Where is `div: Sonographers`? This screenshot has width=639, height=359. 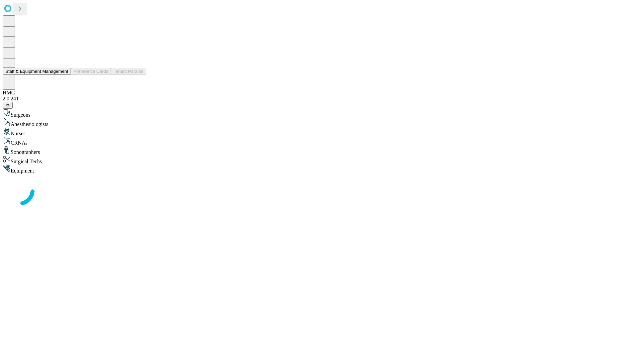 div: Sonographers is located at coordinates (319, 151).